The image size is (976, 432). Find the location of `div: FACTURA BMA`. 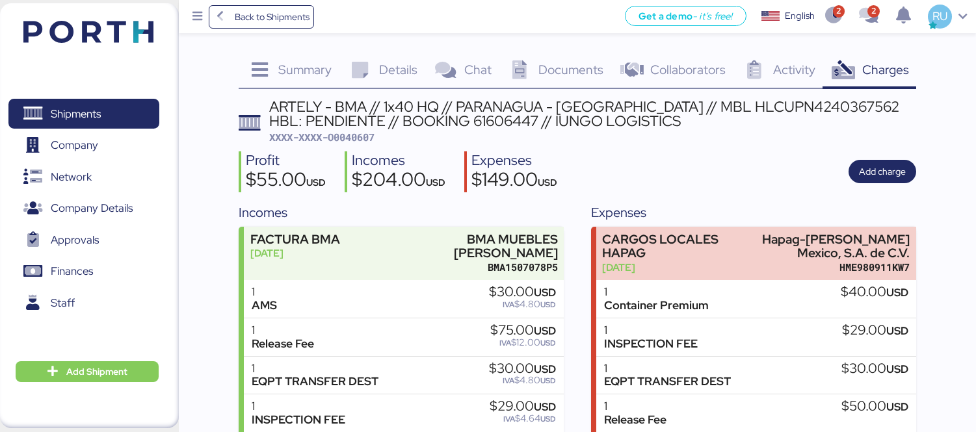

div: FACTURA BMA is located at coordinates (295, 239).